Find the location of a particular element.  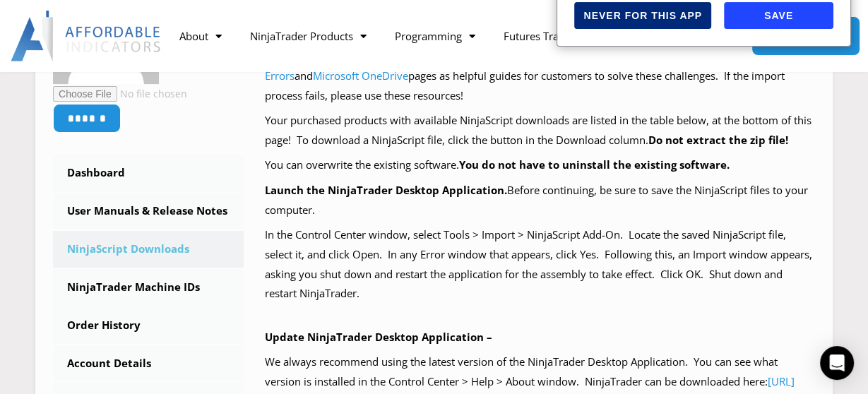

p: In the Control Center window, select Tools > Import > NinjaScript Add-On. Locate the saved NinjaS... is located at coordinates (539, 264).